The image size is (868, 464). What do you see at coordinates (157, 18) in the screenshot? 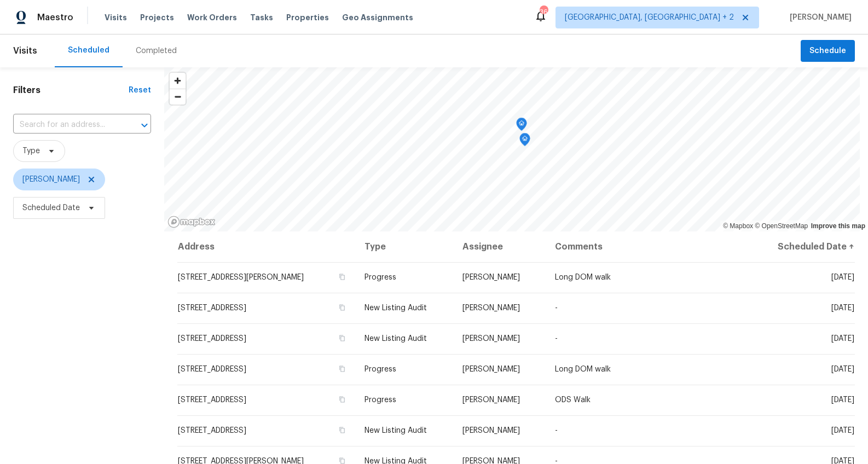
I see `span: Projects` at bounding box center [157, 18].